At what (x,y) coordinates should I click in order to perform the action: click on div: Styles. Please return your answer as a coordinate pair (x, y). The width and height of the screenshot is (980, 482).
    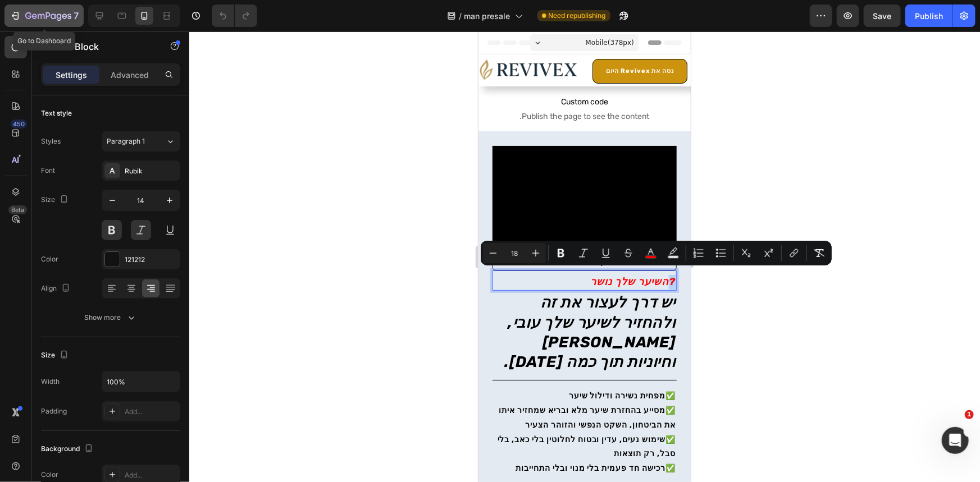
    Looking at the image, I should click on (50, 142).